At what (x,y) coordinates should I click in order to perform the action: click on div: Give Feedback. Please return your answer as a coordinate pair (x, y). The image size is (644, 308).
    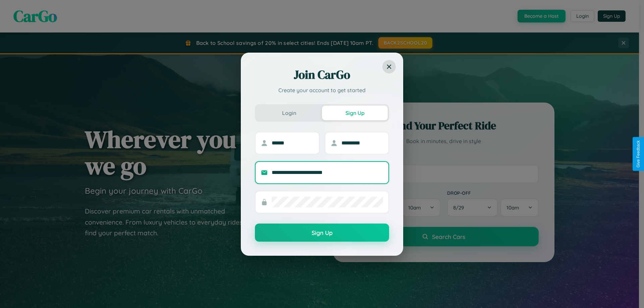
    Looking at the image, I should click on (638, 154).